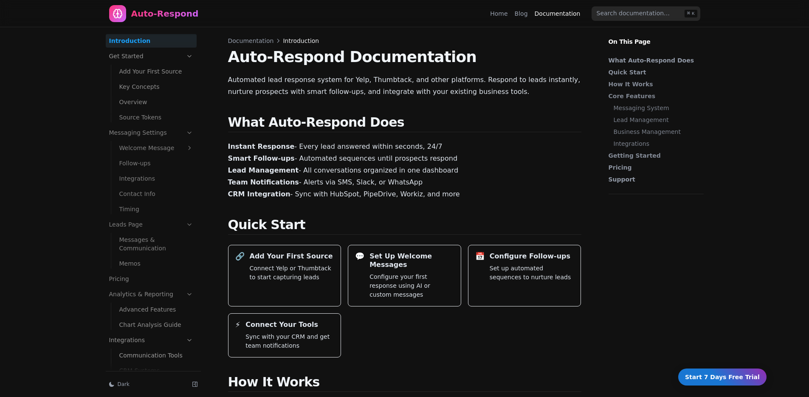 This screenshot has width=809, height=397. I want to click on a: Home, so click(498, 14).